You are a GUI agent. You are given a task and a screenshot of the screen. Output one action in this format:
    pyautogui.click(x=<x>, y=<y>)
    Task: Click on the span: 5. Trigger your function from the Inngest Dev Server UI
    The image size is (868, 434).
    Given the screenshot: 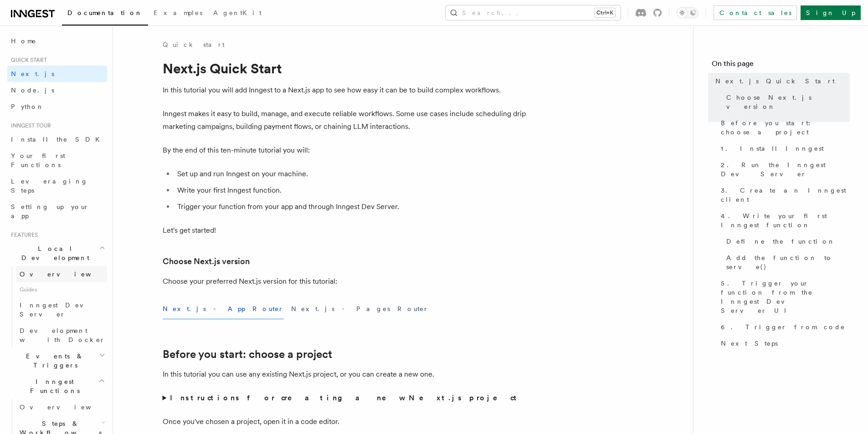 What is the action you would take?
    pyautogui.click(x=785, y=297)
    